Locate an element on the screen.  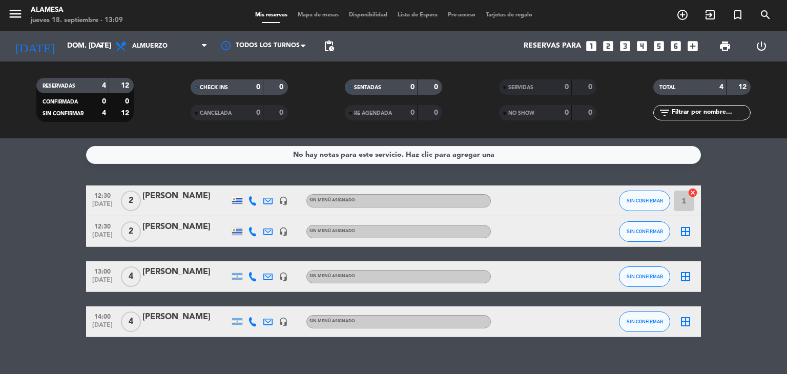
span: Pre-acceso is located at coordinates (462, 15).